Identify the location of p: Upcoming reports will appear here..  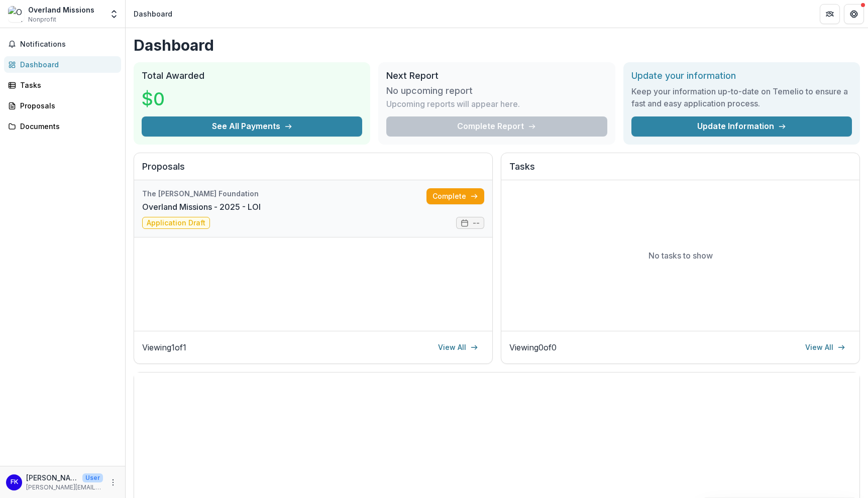
(453, 104).